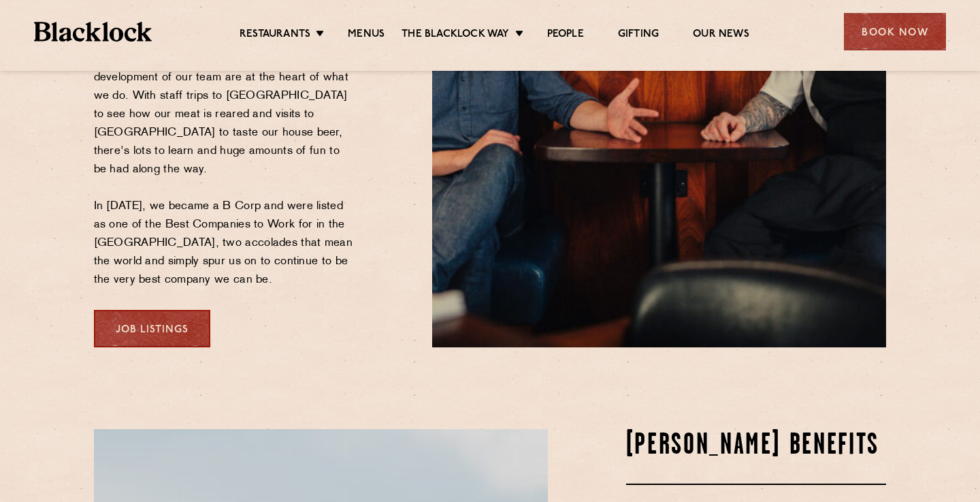 This screenshot has width=980, height=502. What do you see at coordinates (721, 35) in the screenshot?
I see `a: Our News` at bounding box center [721, 35].